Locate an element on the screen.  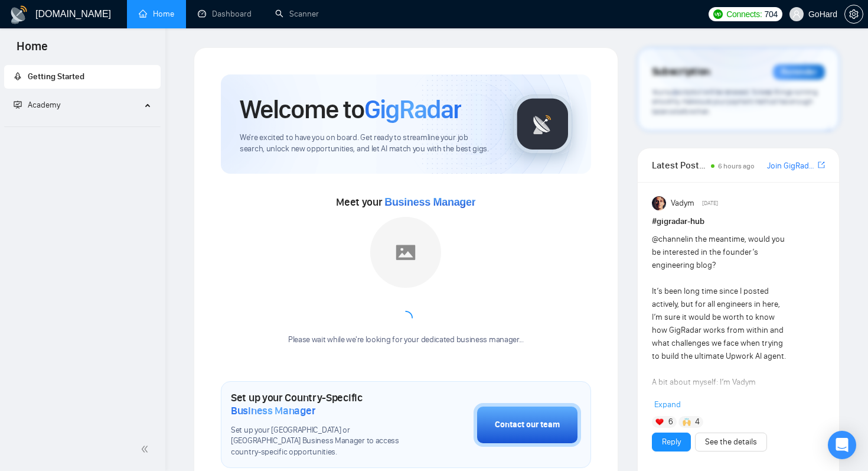
span: Home is located at coordinates (32, 50).